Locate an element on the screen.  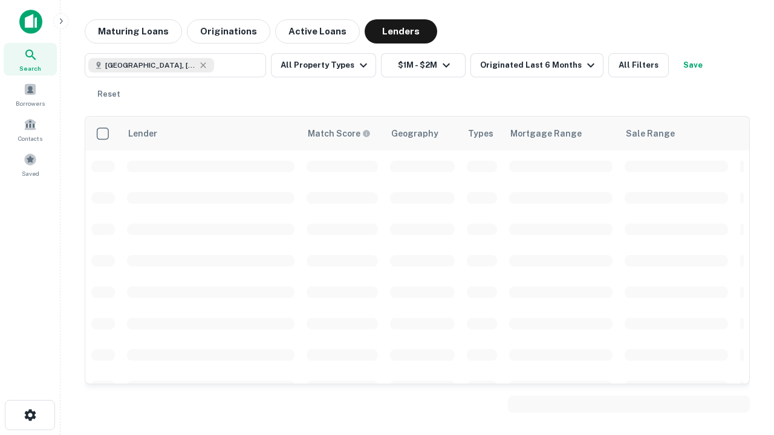
button: Save your search to get updates of matches that match your search criteria. is located at coordinates (693, 65).